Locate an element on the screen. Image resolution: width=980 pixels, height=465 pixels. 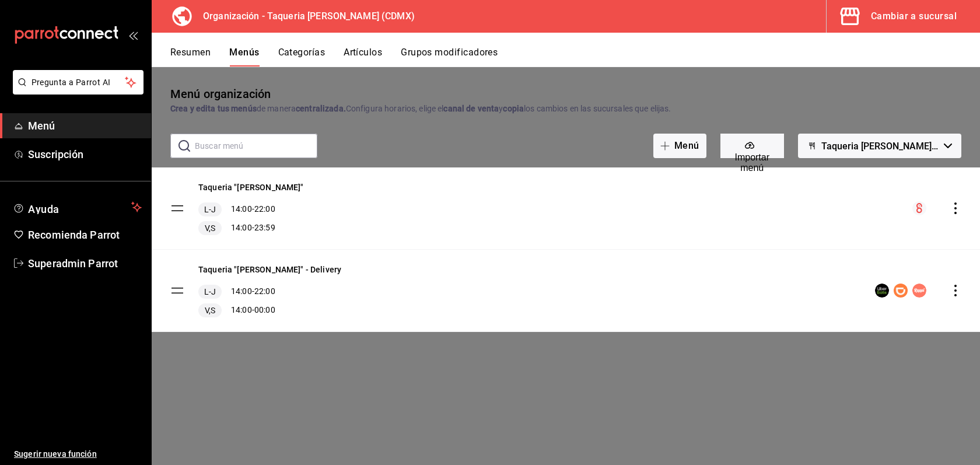
button: open_drawer_menu is located at coordinates (133, 35).